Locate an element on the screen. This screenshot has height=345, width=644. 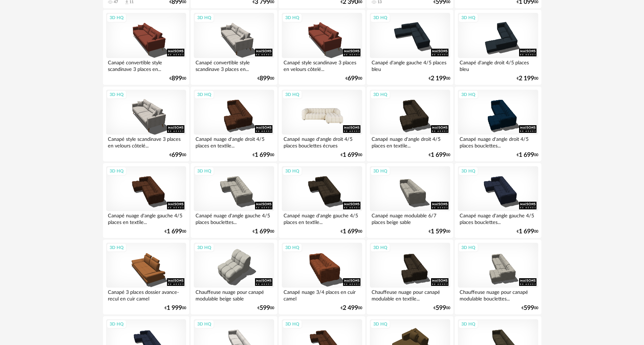
span: 2 499 is located at coordinates (350, 308).